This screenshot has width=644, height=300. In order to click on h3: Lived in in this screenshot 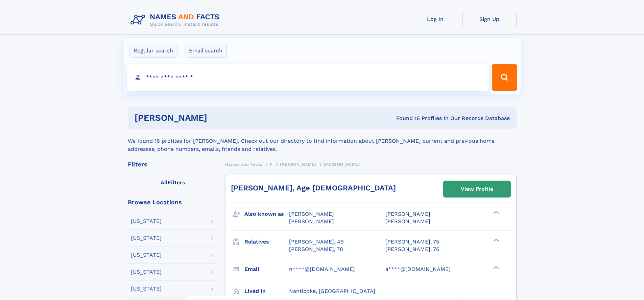, I will do `click(267, 291)`.